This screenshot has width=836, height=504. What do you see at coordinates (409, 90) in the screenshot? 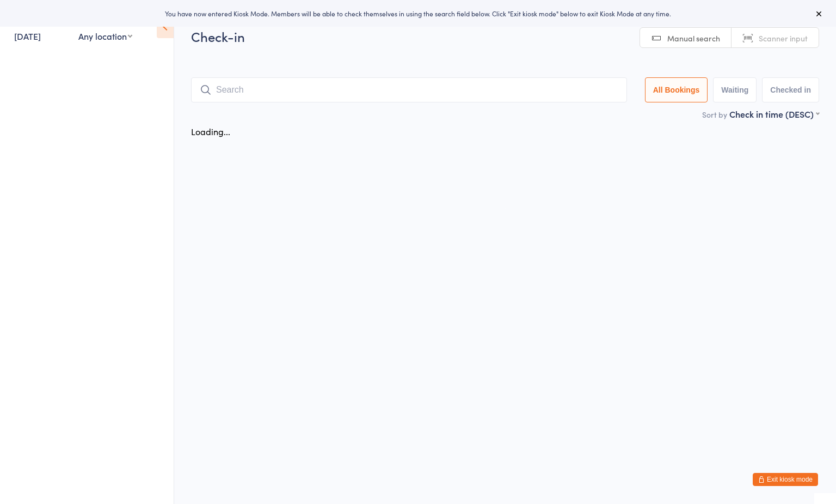
I see `input: Search` at bounding box center [409, 90].